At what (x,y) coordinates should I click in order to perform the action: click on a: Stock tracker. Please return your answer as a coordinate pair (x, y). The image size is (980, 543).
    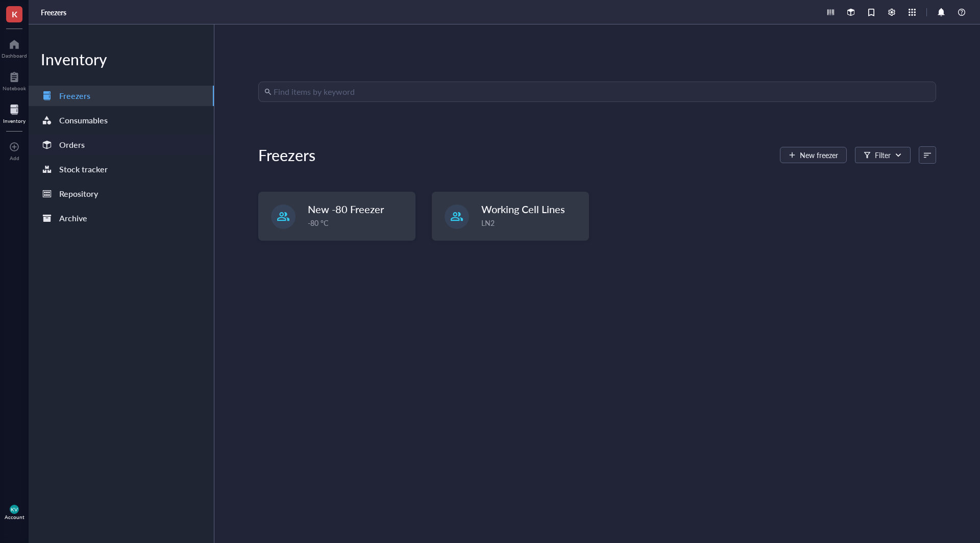
    Looking at the image, I should click on (121, 169).